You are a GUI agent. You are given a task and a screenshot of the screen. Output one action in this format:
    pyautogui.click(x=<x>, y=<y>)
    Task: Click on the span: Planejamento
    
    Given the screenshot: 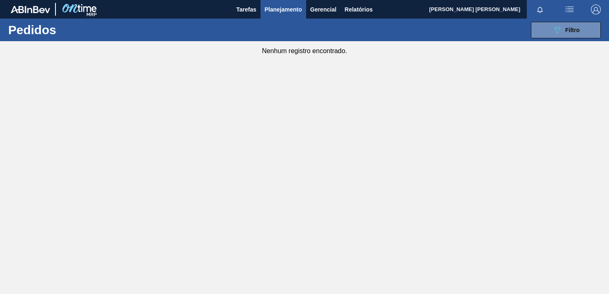 What is the action you would take?
    pyautogui.click(x=283, y=9)
    